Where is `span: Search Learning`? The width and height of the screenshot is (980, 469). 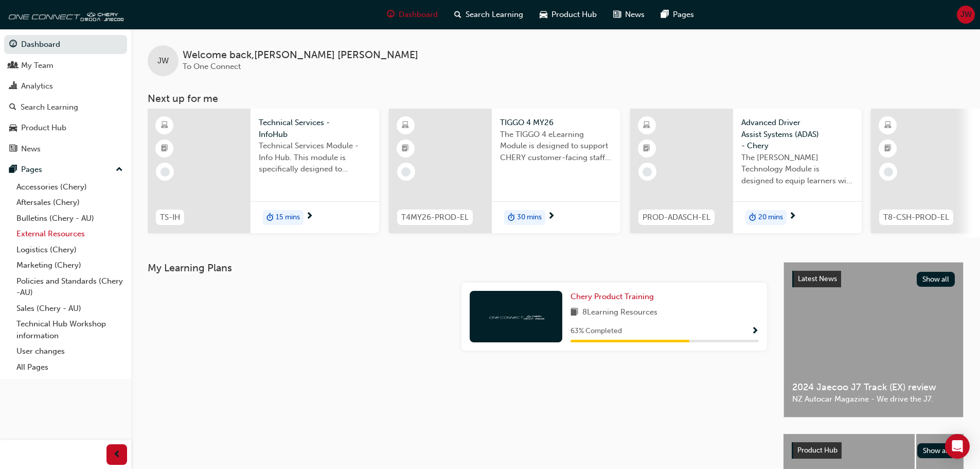 span: Search Learning is located at coordinates (494, 15).